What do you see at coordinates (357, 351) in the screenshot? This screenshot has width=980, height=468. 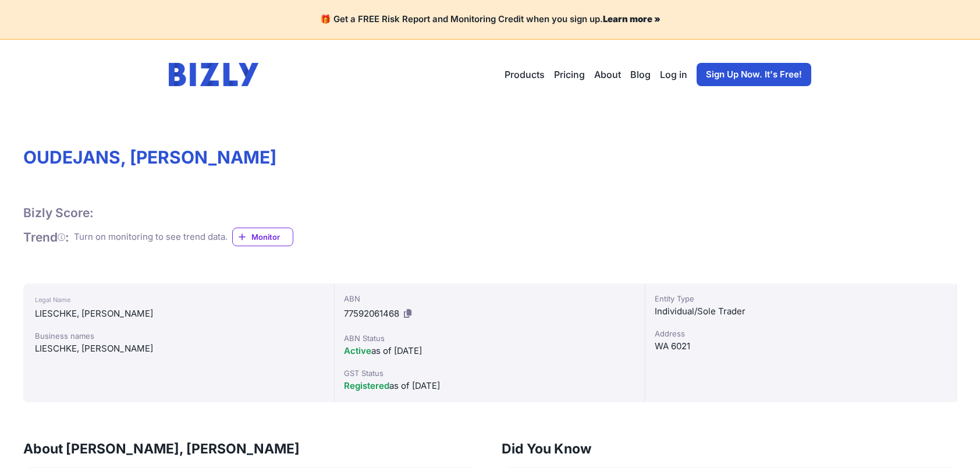 I see `span: Active` at bounding box center [357, 351].